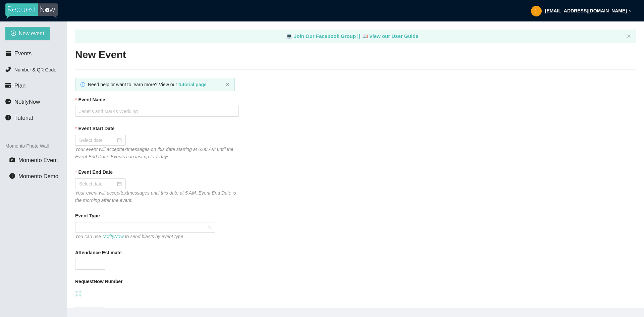 The width and height of the screenshot is (644, 317). Describe the element at coordinates (8, 102) in the screenshot. I see `span: message` at that location.